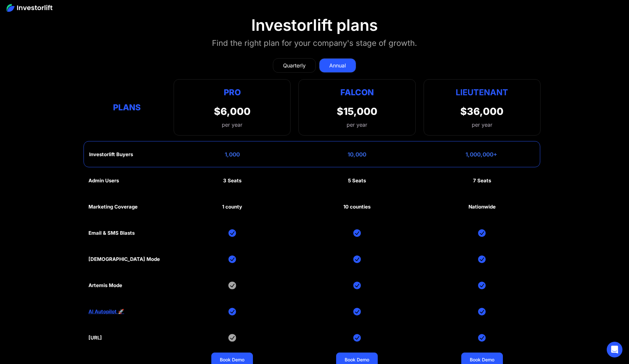  I want to click on div: Admin Users, so click(103, 181).